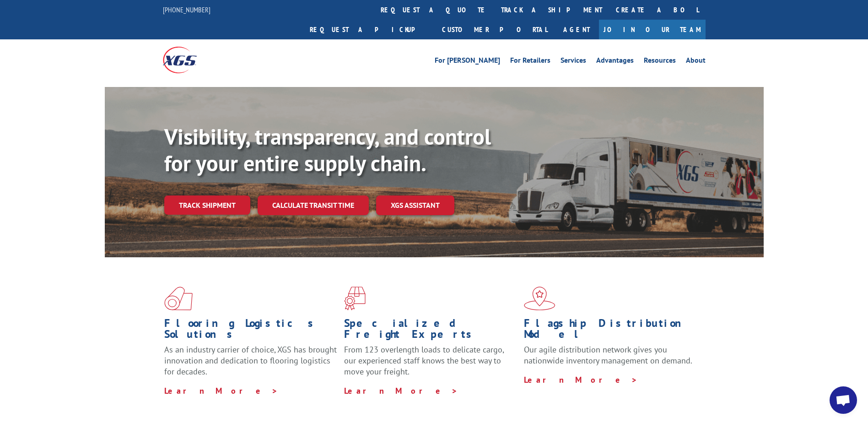 This screenshot has width=868, height=423. Describe the element at coordinates (615, 62) in the screenshot. I see `a: Advantages` at that location.